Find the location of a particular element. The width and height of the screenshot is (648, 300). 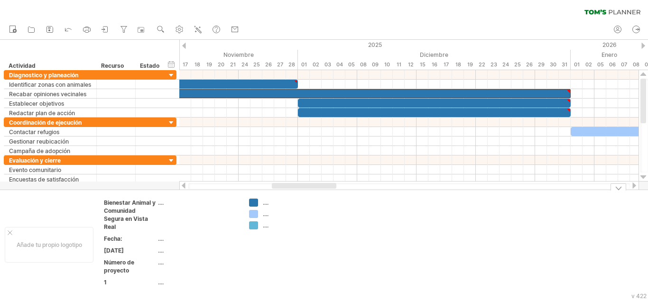

font: 16 is located at coordinates (435, 65).